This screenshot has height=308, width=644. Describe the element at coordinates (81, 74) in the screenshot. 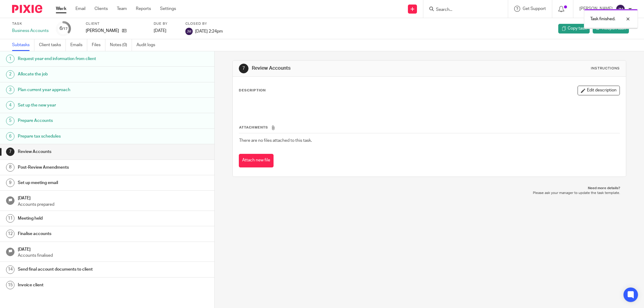

I see `h1: Allocate the job` at that location.